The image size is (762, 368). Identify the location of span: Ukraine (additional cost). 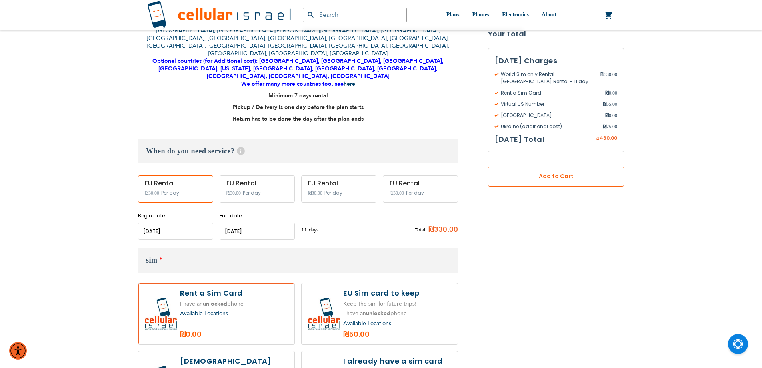
(549, 126).